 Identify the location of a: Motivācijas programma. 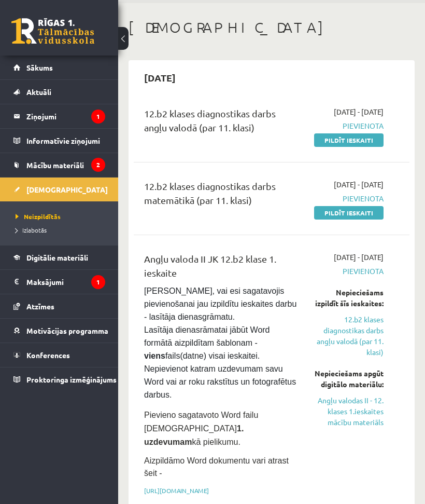
(59, 331).